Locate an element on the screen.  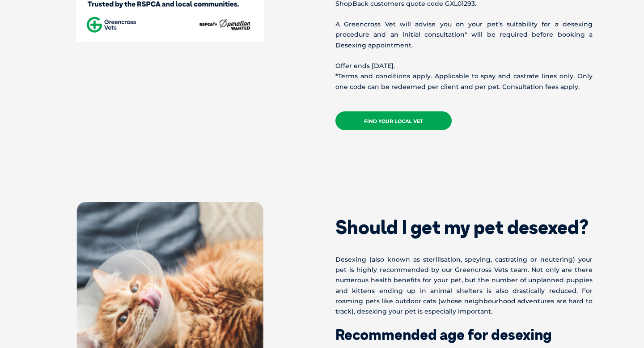
a: Find your local vet is located at coordinates (393, 121).